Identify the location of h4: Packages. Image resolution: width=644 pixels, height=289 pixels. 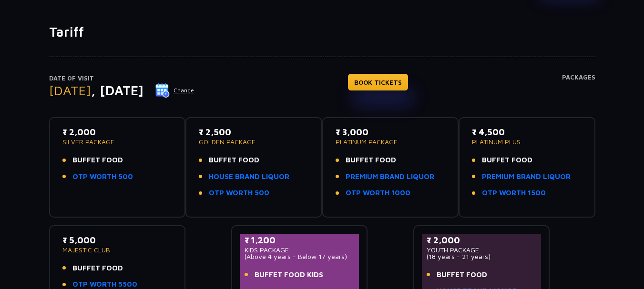
(579, 91).